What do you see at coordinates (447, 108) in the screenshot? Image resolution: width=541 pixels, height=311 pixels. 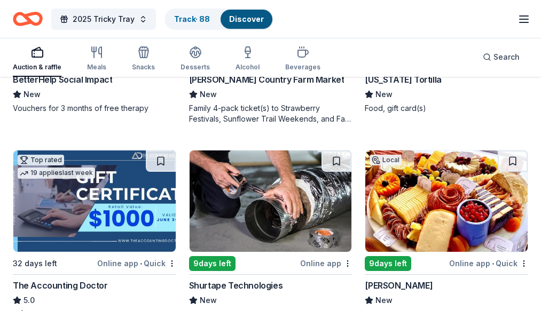 I see `div: Food, gift card(s)` at bounding box center [447, 108].